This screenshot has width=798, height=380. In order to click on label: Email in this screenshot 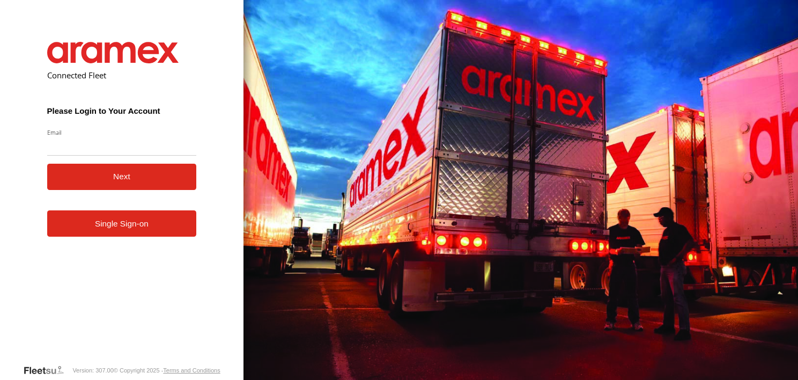, I will do `click(122, 132)`.